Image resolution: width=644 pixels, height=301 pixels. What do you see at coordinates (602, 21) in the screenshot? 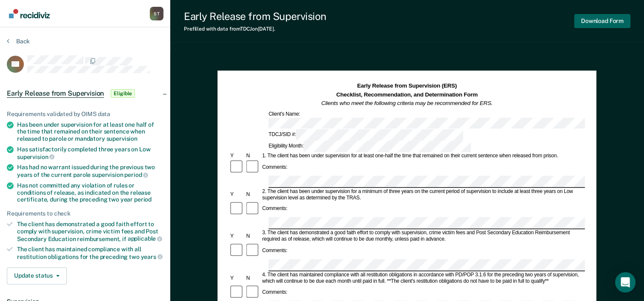
I see `button: Download Form` at bounding box center [602, 21].